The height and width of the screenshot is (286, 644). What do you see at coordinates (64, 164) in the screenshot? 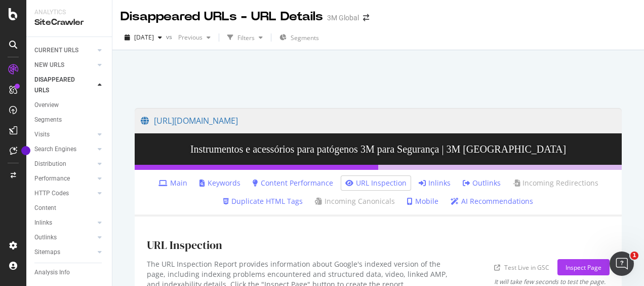
I see `a: Distribution` at bounding box center [64, 164].